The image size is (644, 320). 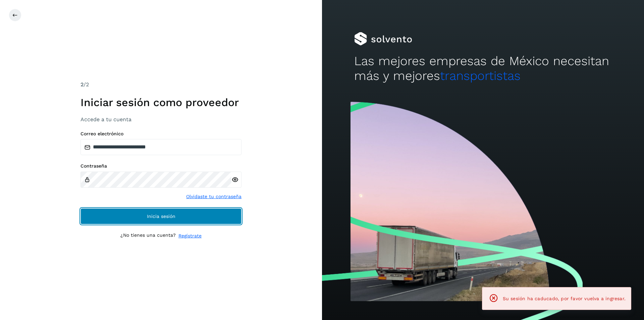 I want to click on span: Inicia sesión, so click(x=161, y=216).